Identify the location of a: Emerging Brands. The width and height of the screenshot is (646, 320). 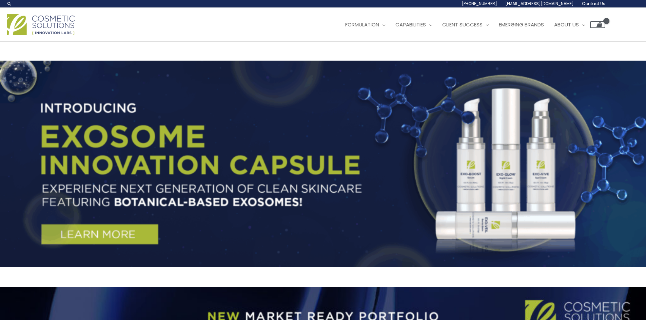
(521, 25).